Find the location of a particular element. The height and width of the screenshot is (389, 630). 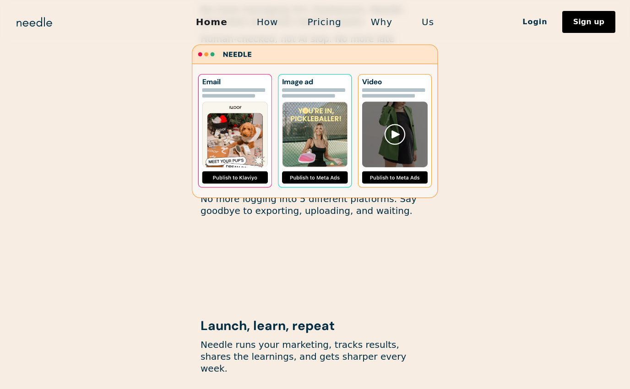

a: Login is located at coordinates (535, 22).